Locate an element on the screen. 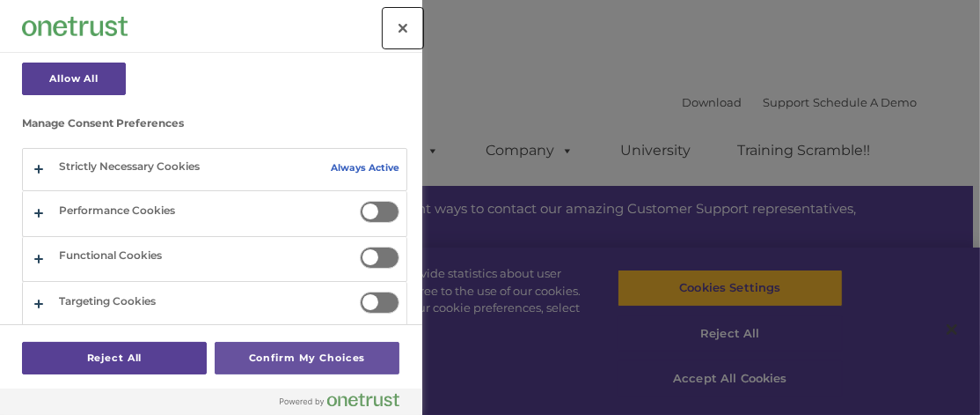 This screenshot has width=980, height=415. div: Company Logo is located at coordinates (75, 26).